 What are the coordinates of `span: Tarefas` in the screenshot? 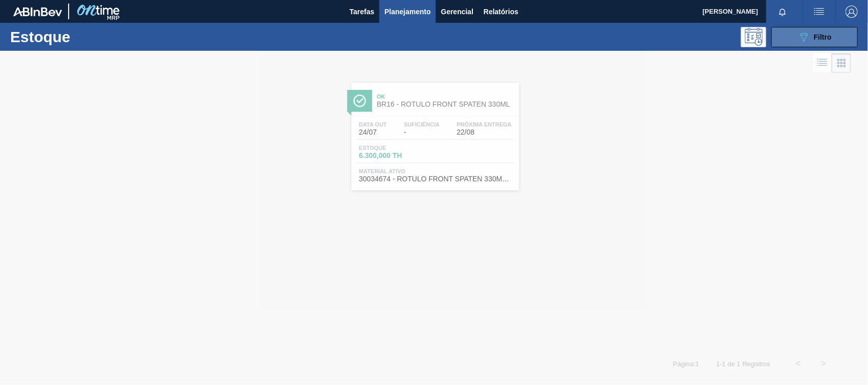 It's located at (362, 12).